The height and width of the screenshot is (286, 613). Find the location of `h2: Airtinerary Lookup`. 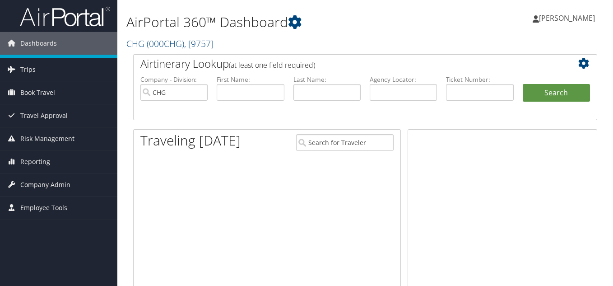

h2: Airtinerary Lookup is located at coordinates (346, 64).